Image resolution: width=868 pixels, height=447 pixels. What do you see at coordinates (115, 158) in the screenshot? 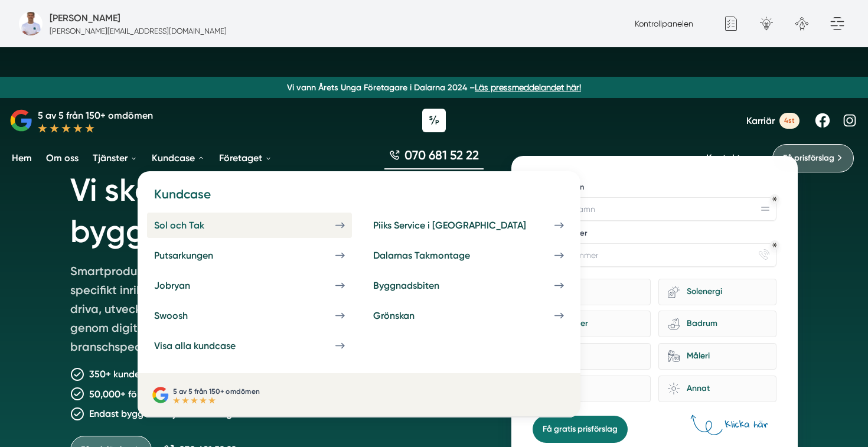
I see `a: Tjänster` at bounding box center [115, 158].